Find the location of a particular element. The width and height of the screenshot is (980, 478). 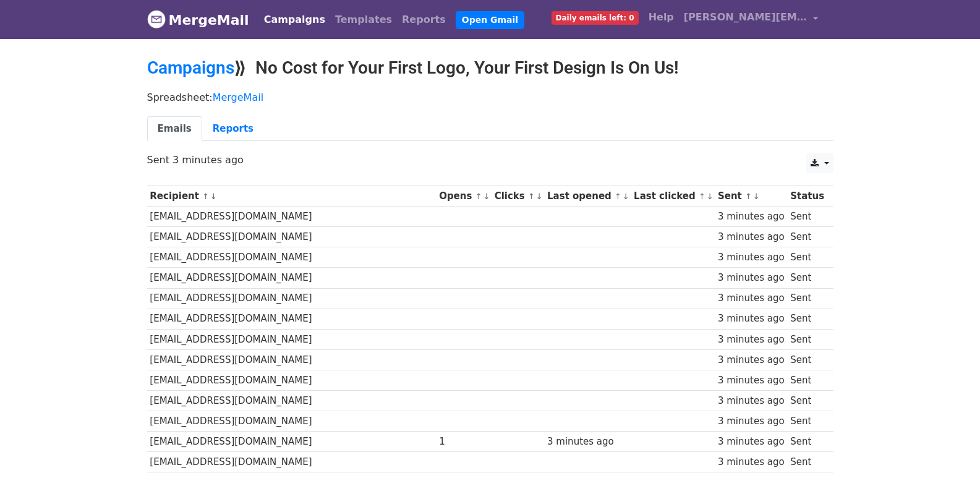

span: Daily emails left: 0 is located at coordinates (595, 18).